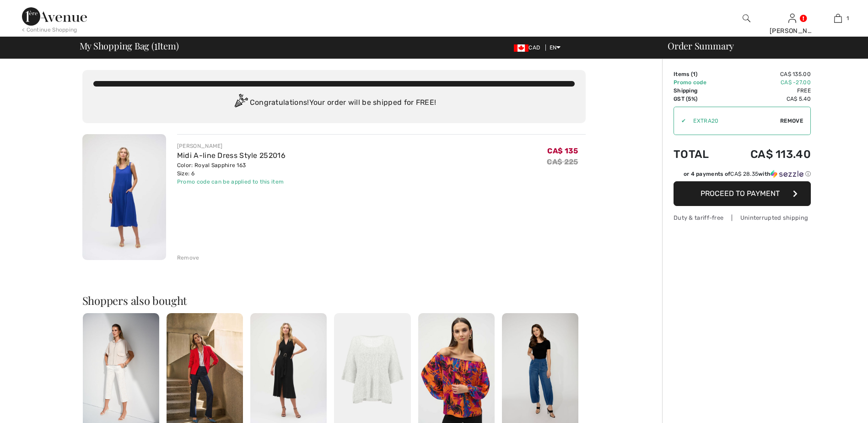  Describe the element at coordinates (742, 175) in the screenshot. I see `div: or 4 payments ofCA$ 28.35withSezzle Click to learn more about Sezzle` at that location.